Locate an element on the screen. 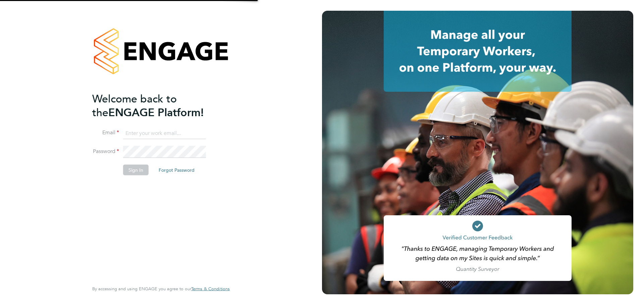 The height and width of the screenshot is (305, 644). span: Welcome back to the is located at coordinates (135, 105).